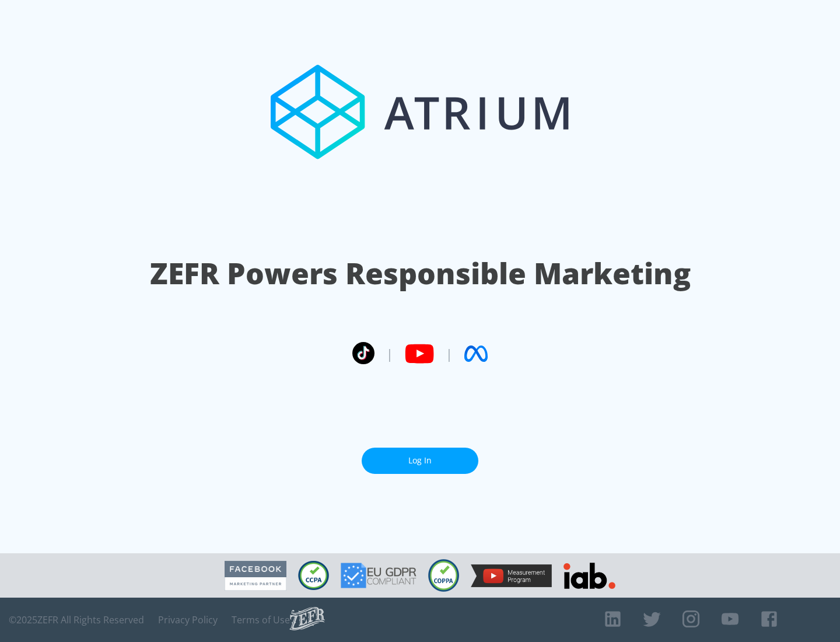 This screenshot has height=642, width=840. What do you see at coordinates (188, 620) in the screenshot?
I see `a: Privacy Policy` at bounding box center [188, 620].